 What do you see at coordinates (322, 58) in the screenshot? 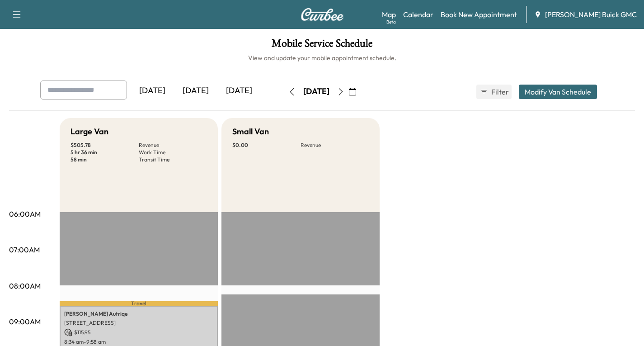
I see `h6: View and update your mobile appointment schedule.` at bounding box center [322, 58].